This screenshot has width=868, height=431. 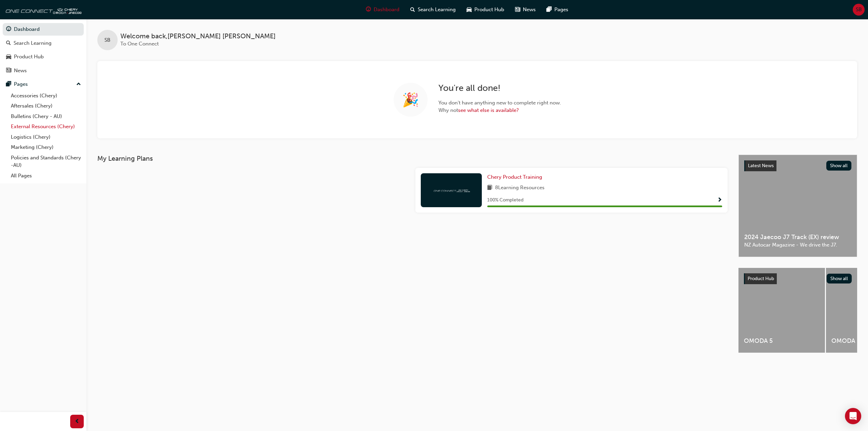 I want to click on a: car-iconProduct Hub, so click(x=485, y=10).